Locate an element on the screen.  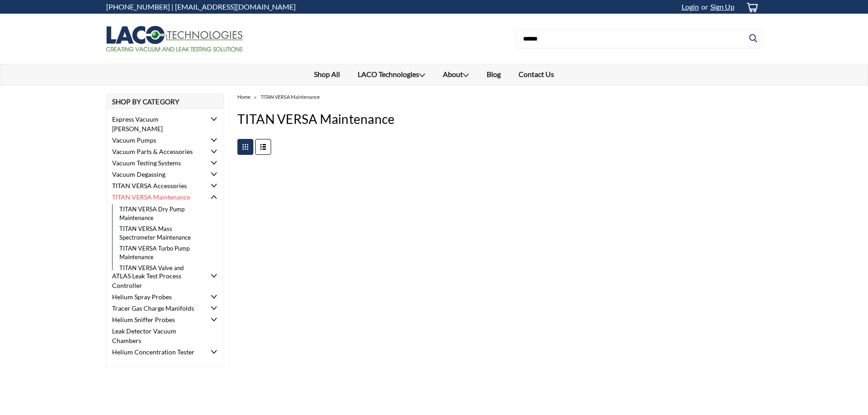
a: Toggle List View is located at coordinates (263, 147).